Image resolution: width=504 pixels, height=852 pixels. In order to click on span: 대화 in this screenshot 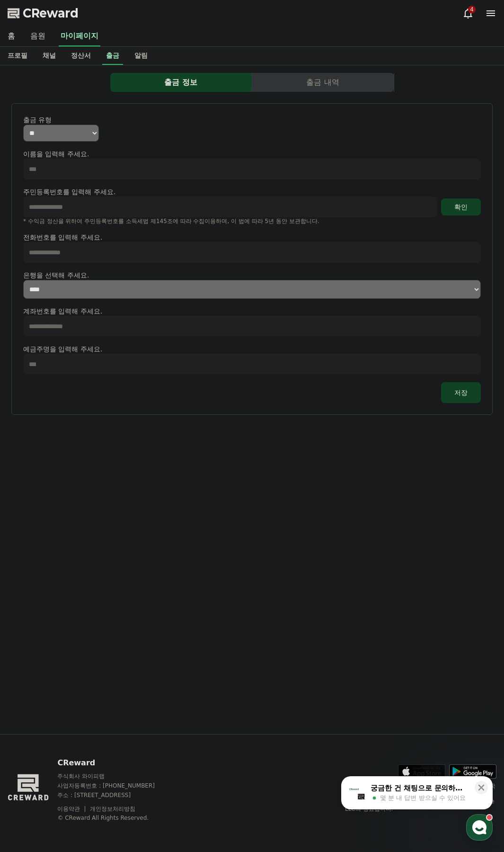, I will do `click(92, 318)`.